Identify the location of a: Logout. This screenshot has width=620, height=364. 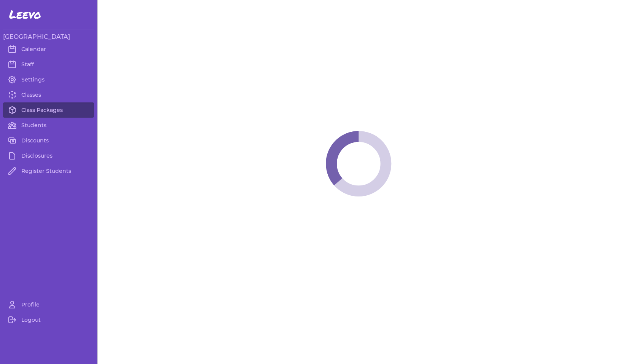
(48, 320).